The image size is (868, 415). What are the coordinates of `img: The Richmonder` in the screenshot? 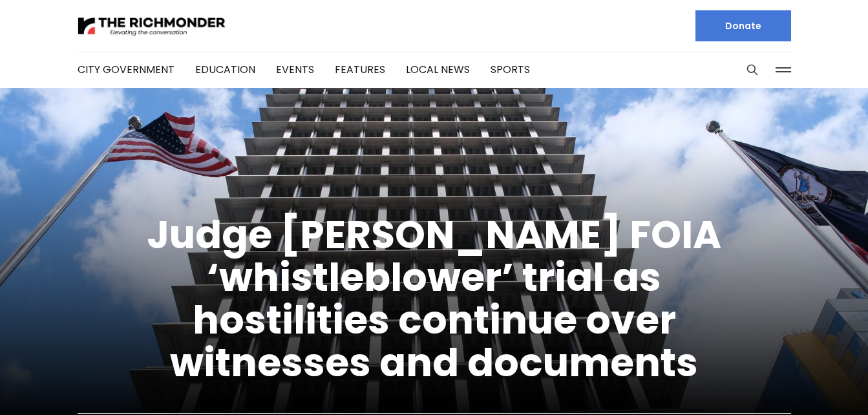 It's located at (152, 26).